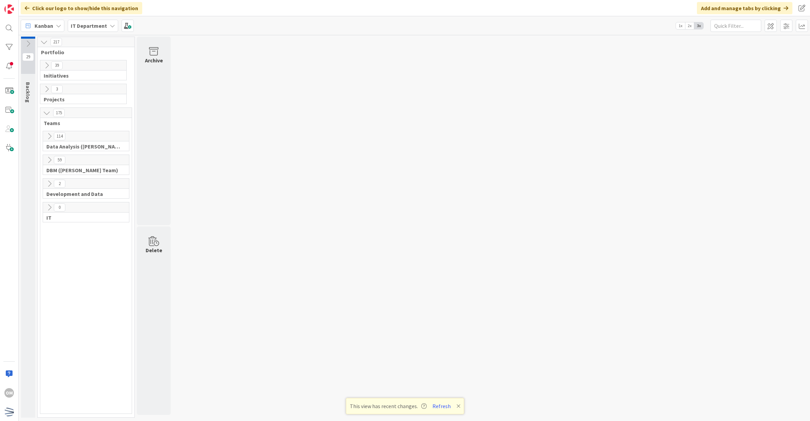 This screenshot has width=810, height=421. Describe the element at coordinates (60, 136) in the screenshot. I see `span: 114` at that location.